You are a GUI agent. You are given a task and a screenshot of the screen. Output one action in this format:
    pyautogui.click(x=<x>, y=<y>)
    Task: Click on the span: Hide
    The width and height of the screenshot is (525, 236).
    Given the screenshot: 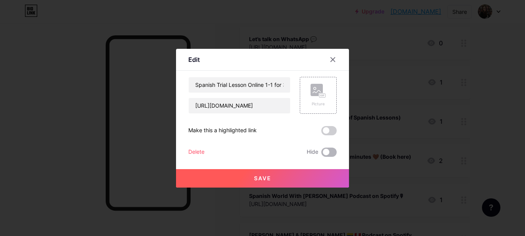 What is the action you would take?
    pyautogui.click(x=313, y=152)
    